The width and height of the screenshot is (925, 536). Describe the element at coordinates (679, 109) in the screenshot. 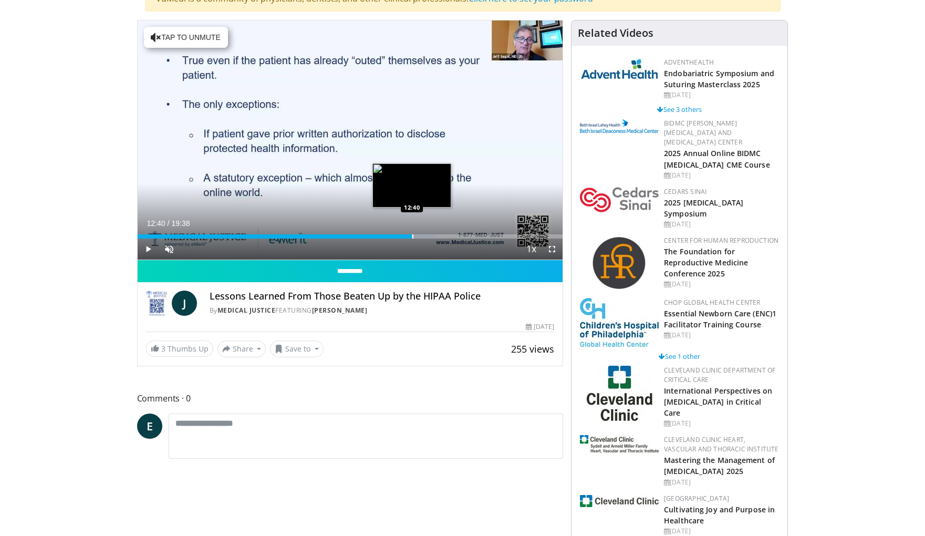

I see `a: See 3 others` at that location.